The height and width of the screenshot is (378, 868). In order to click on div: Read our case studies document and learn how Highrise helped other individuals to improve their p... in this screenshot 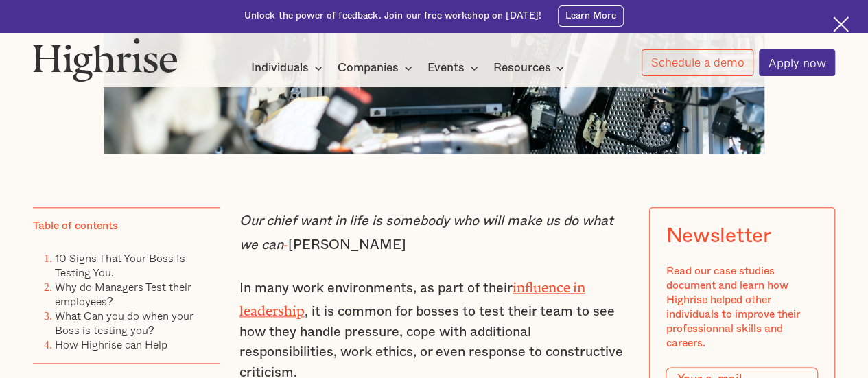, I will do `click(741, 307)`.